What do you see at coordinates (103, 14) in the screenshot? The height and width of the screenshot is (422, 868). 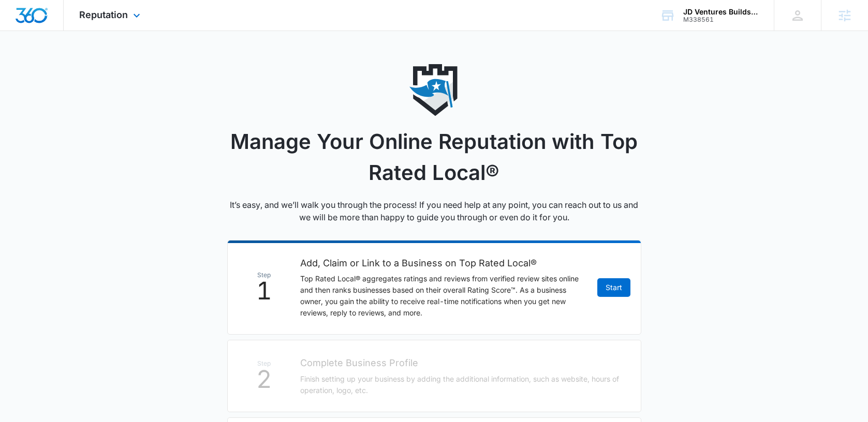 I see `span: Reputation` at bounding box center [103, 14].